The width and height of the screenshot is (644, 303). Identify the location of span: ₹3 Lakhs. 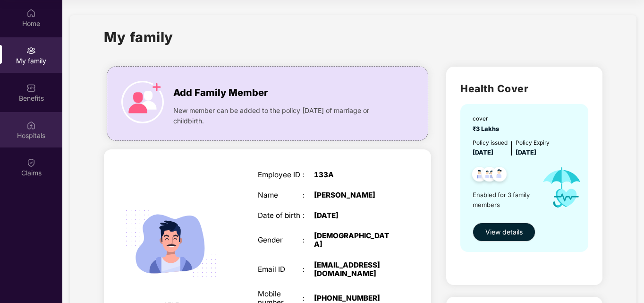
(487, 128).